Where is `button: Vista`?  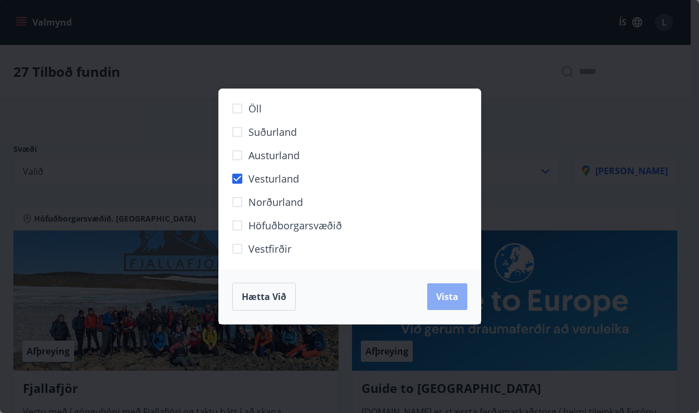
button: Vista is located at coordinates (447, 297).